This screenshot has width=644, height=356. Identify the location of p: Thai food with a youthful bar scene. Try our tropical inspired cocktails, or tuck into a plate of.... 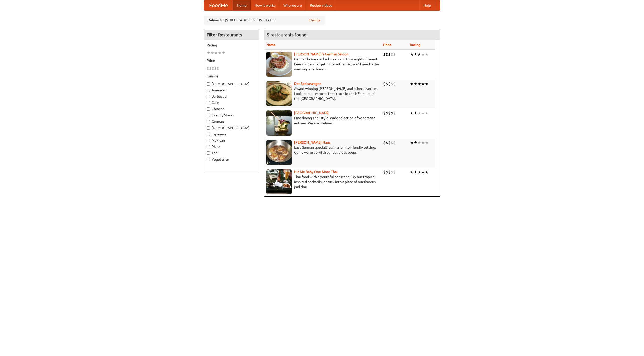
(323, 182).